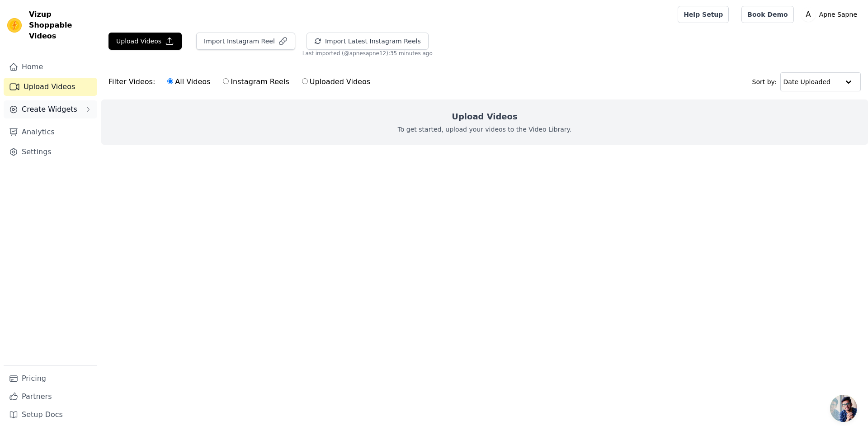  I want to click on div: Sort by:, so click(806, 82).